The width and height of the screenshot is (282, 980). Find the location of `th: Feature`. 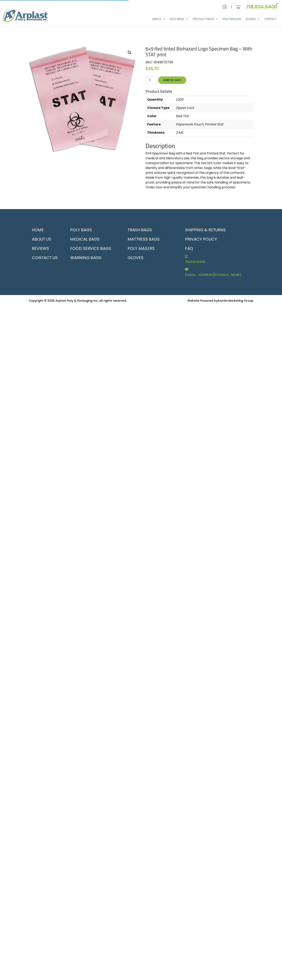

th: Feature is located at coordinates (161, 124).